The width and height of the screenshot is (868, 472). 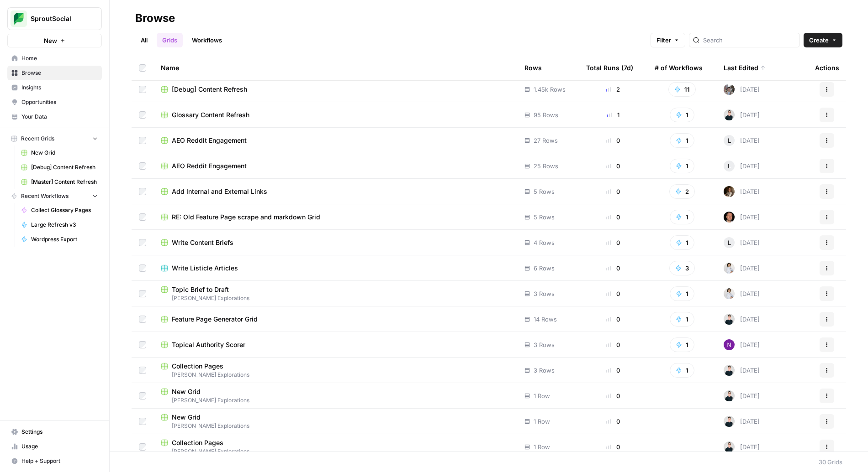 What do you see at coordinates (60, 117) in the screenshot?
I see `span: Your Data` at bounding box center [60, 117].